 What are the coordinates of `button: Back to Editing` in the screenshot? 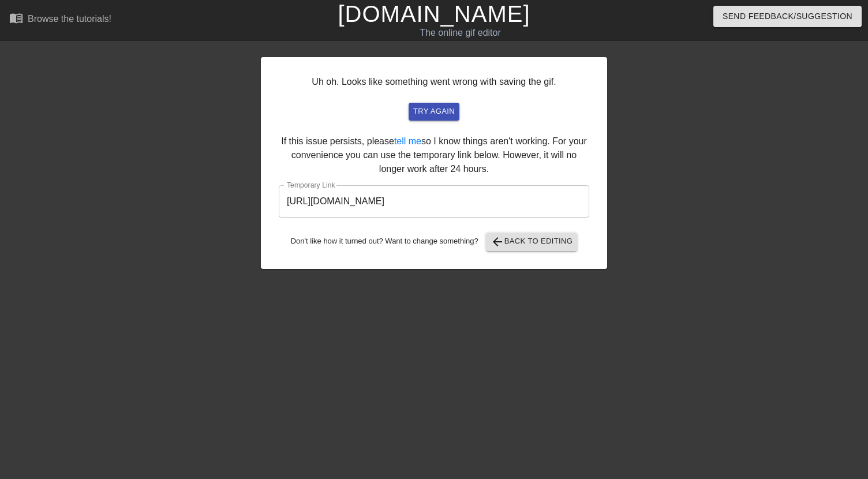 It's located at (532, 242).